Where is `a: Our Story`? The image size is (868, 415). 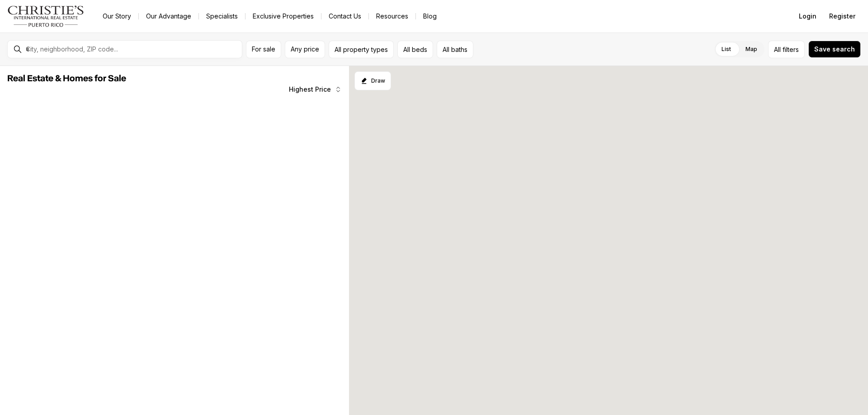 a: Our Story is located at coordinates (117, 16).